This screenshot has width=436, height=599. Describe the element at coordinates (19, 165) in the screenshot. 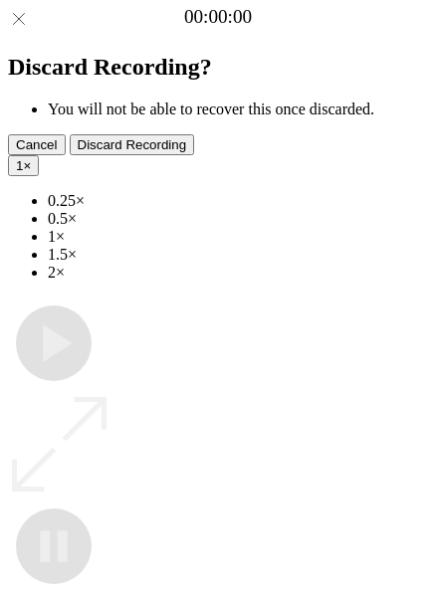

I see `span: 1` at that location.